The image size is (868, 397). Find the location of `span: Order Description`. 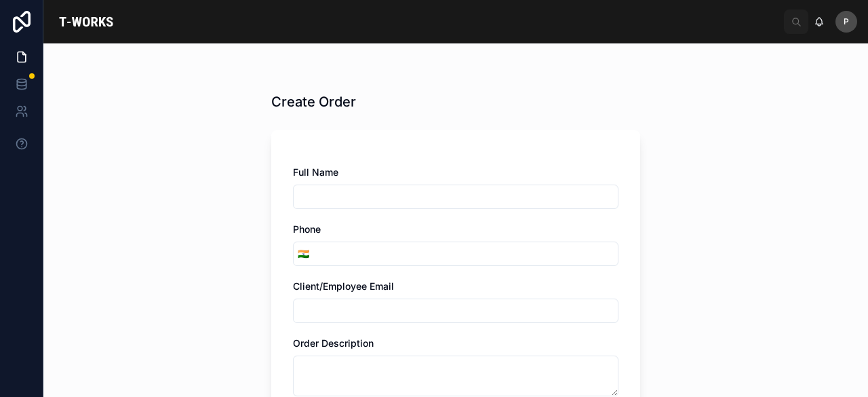

span: Order Description is located at coordinates (333, 343).